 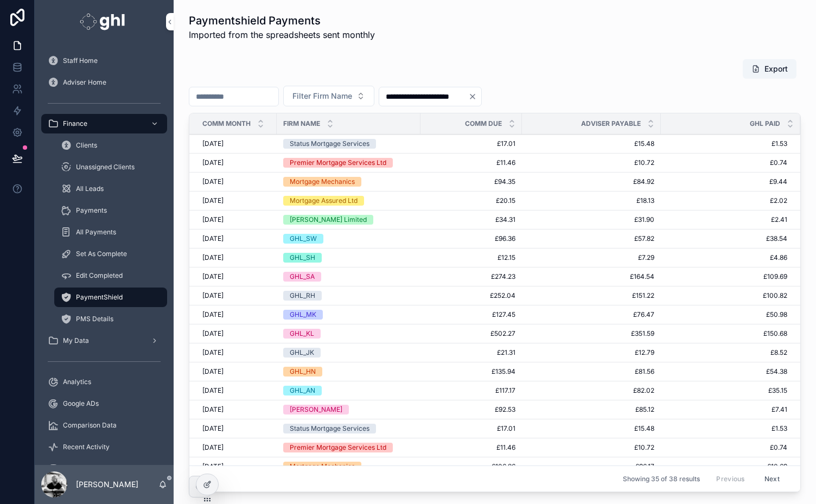 I want to click on span: £150.68, so click(x=724, y=334).